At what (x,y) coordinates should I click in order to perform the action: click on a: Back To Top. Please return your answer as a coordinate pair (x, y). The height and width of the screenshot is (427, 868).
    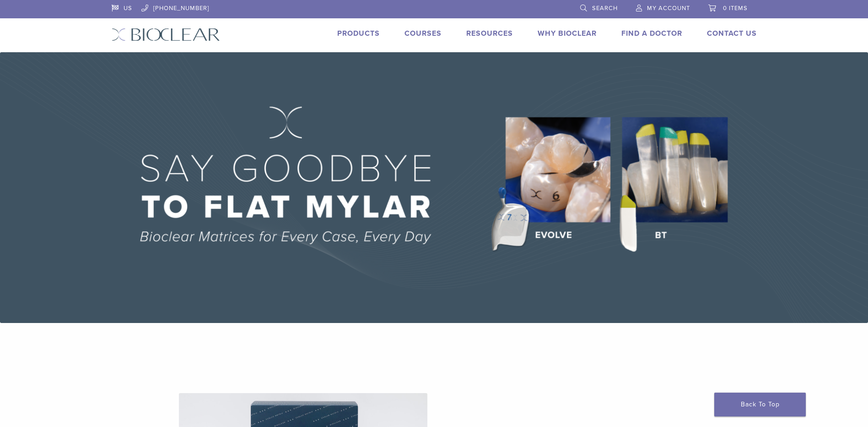
    Looking at the image, I should click on (760, 404).